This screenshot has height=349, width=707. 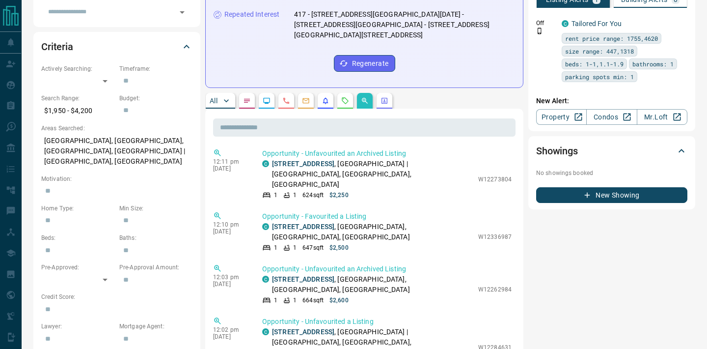 I want to click on p: 647 sqft, so click(x=313, y=247).